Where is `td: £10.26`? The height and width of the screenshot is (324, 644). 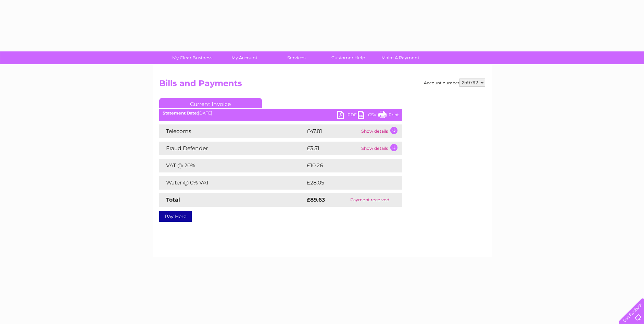
td: £10.26 is located at coordinates (346, 165).